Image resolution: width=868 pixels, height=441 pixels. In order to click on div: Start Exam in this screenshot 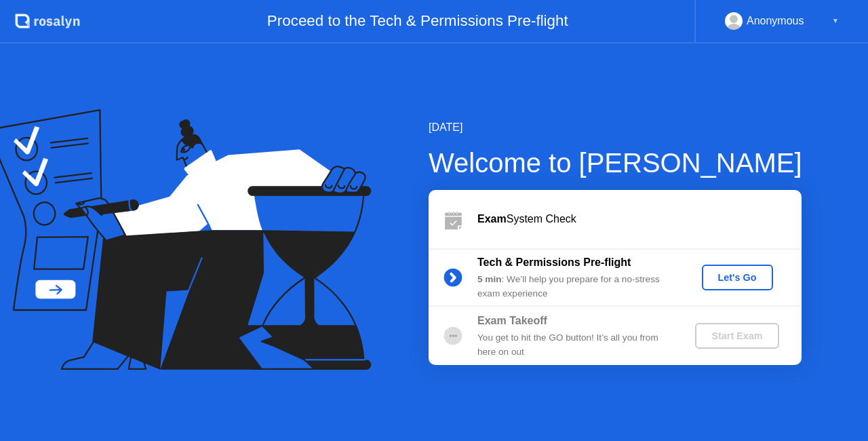, I will do `click(736, 336)`.